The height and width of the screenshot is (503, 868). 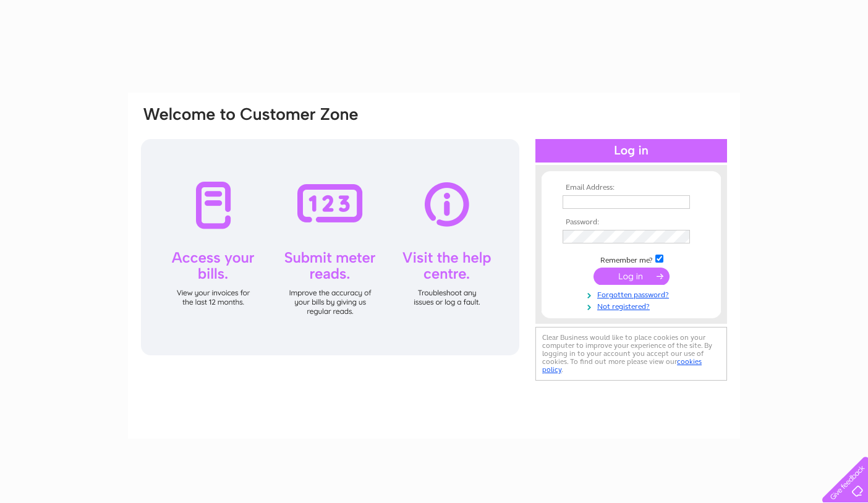 What do you see at coordinates (631, 259) in the screenshot?
I see `td: Remember me?` at bounding box center [631, 259].